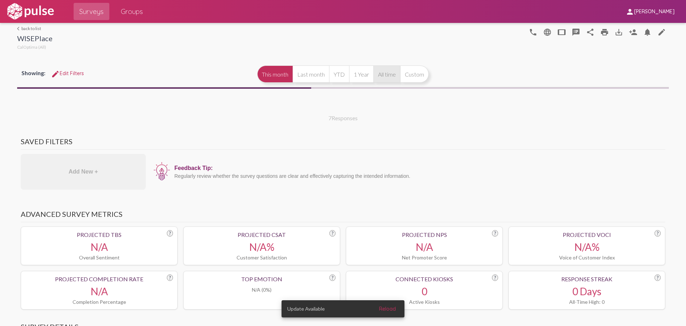  Describe the element at coordinates (68, 73) in the screenshot. I see `button: Edit FiltersEdit Filters` at that location.